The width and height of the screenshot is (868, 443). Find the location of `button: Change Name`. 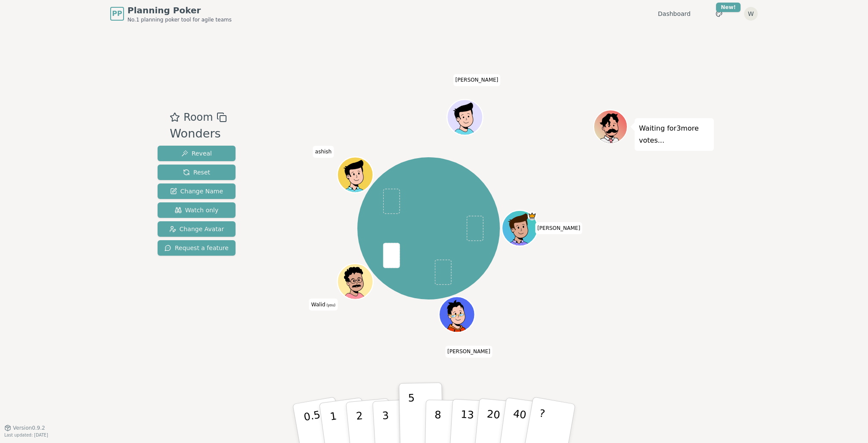

button: Change Name is located at coordinates (196, 191).